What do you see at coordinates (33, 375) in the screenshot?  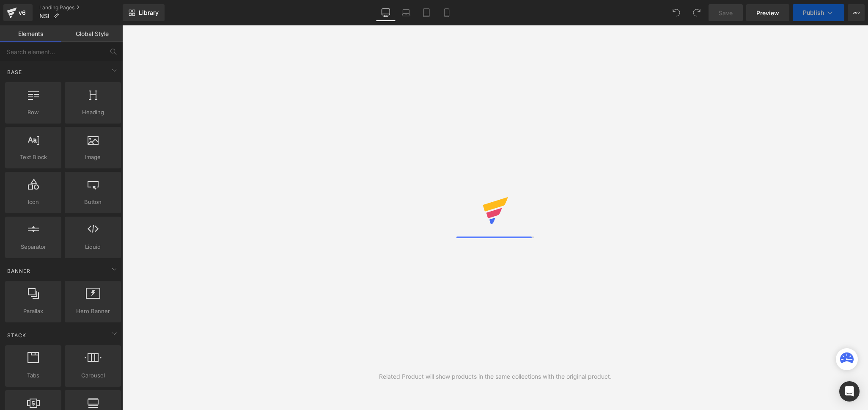 I see `span: Tabs` at bounding box center [33, 375].